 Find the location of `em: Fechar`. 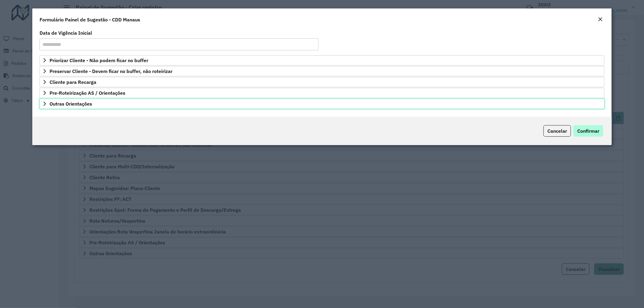

em: Fechar is located at coordinates (600, 19).